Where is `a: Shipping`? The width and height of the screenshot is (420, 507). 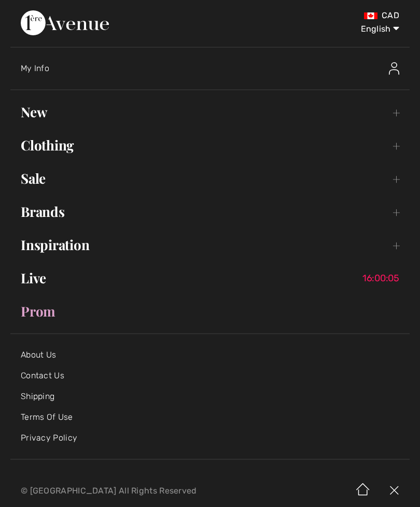 a: Shipping is located at coordinates (38, 396).